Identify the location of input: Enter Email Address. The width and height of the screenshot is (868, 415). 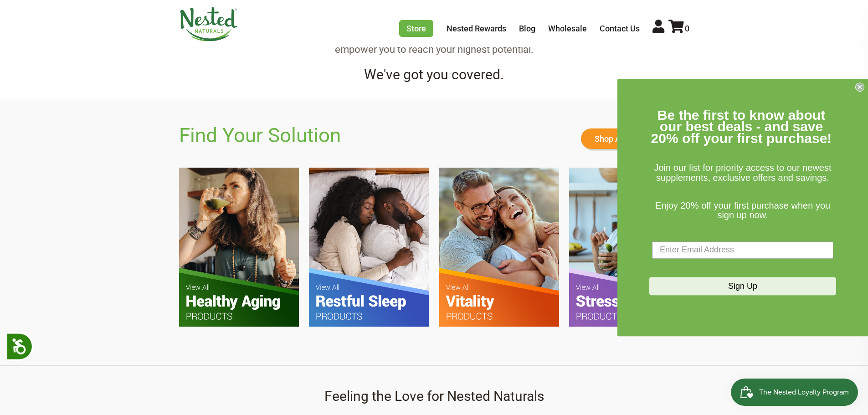
(743, 250).